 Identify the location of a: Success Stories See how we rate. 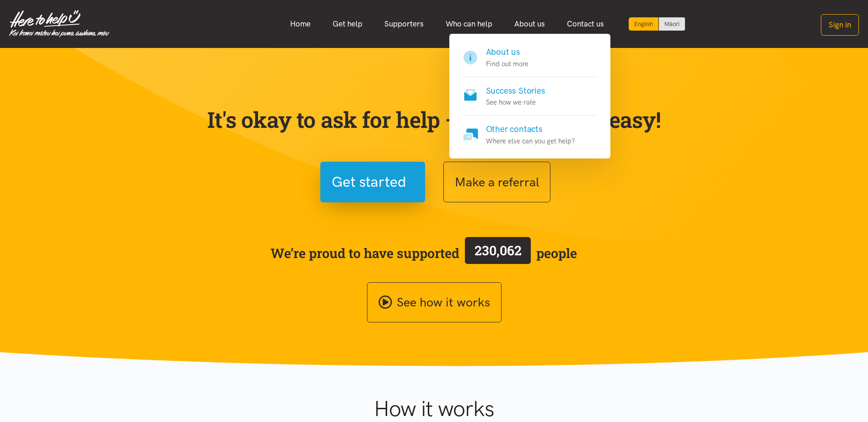
(530, 96).